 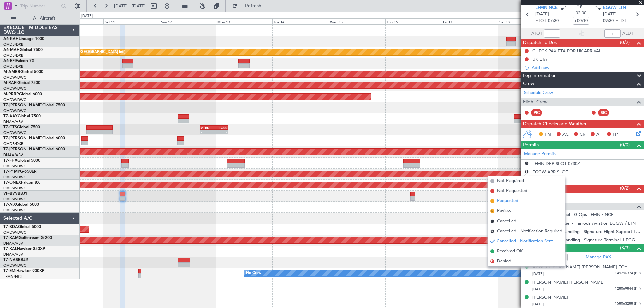 I want to click on span: T7-AIX, so click(x=10, y=205).